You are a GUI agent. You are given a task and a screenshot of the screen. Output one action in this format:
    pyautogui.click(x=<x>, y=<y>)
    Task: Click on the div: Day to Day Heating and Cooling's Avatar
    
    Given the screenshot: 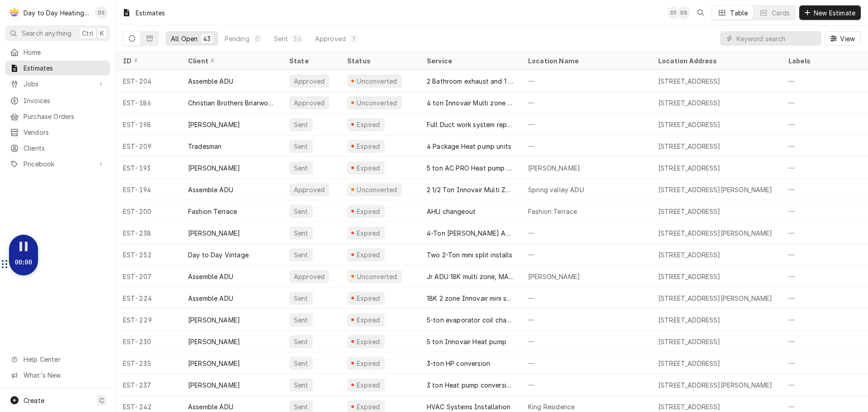 What is the action you would take?
    pyautogui.click(x=15, y=13)
    